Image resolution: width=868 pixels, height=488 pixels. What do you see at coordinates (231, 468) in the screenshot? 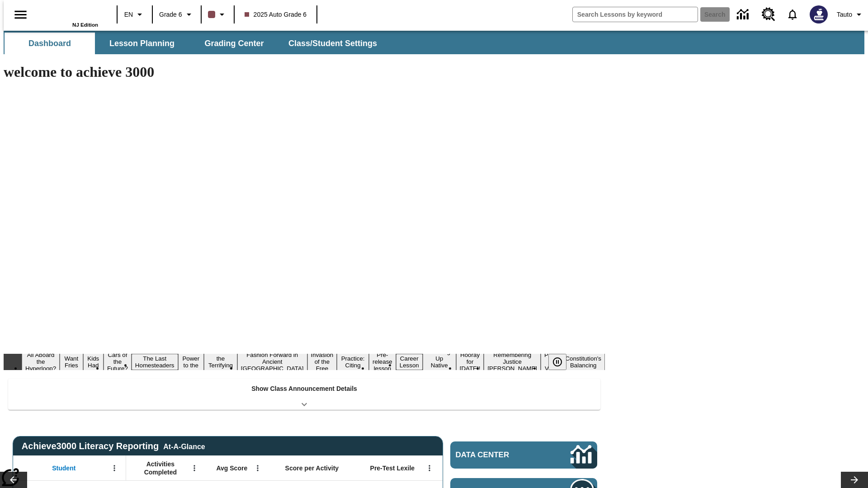
I see `span: Avg Score` at bounding box center [231, 468].